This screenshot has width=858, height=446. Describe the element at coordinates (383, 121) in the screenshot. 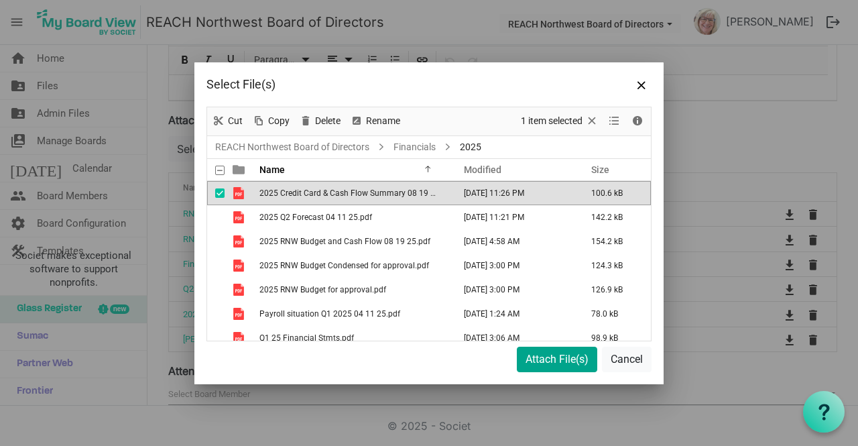

I see `span: Rename` at that location.